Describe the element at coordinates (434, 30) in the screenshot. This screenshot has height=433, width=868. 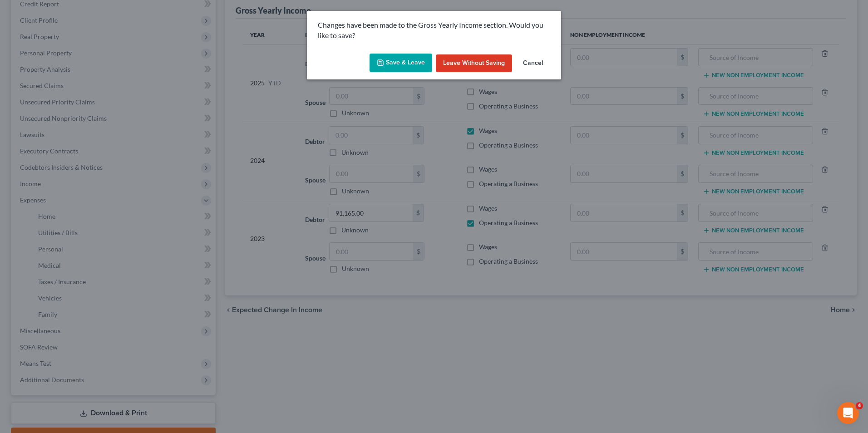
I see `p: Changes have been made to the Gross Yearly Income section. Would you like to save?` at that location.